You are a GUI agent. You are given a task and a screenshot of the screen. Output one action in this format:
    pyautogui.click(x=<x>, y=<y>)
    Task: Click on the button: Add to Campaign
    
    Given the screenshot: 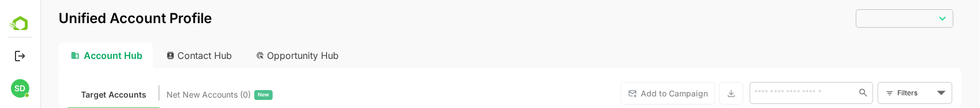 What is the action you would take?
    pyautogui.click(x=627, y=92)
    